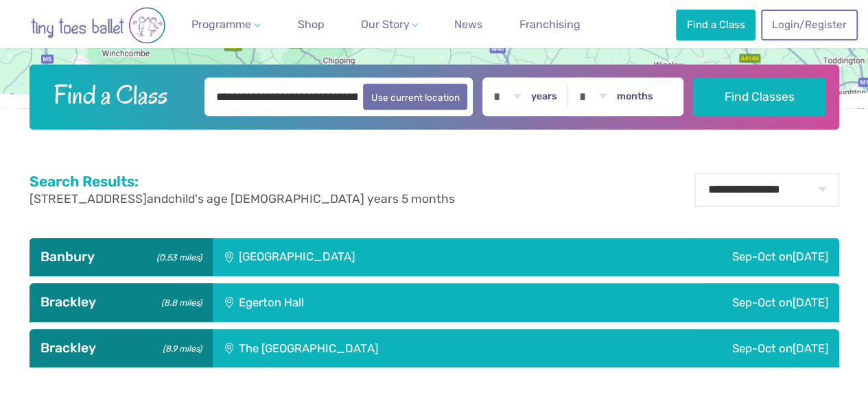  Describe the element at coordinates (26, 100) in the screenshot. I see `a: Open this area in Google Maps (opens a new window)` at that location.